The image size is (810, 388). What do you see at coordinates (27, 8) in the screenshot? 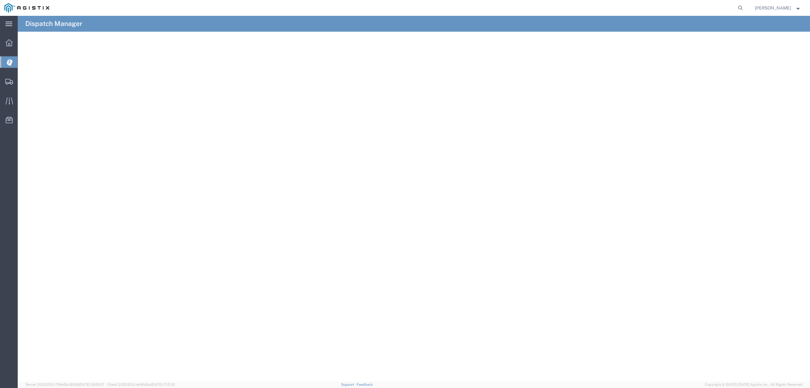
I see `img: logo` at bounding box center [27, 8].